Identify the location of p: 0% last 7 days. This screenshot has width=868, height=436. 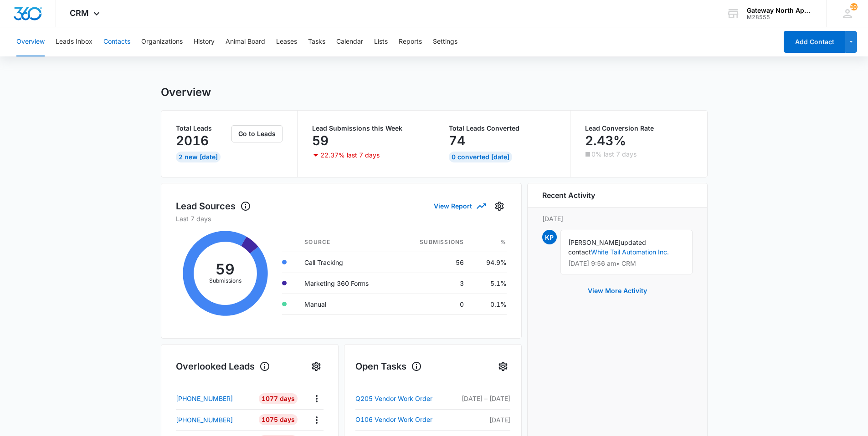
(614, 155).